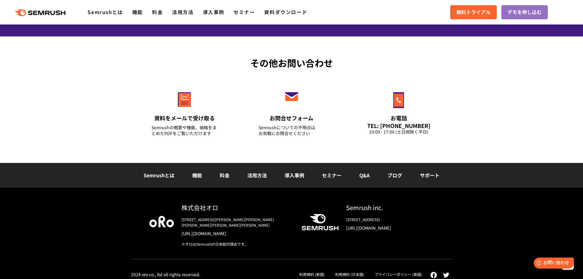 This screenshot has width=583, height=279. What do you see at coordinates (161, 221) in the screenshot?
I see `img: oro company` at bounding box center [161, 221].